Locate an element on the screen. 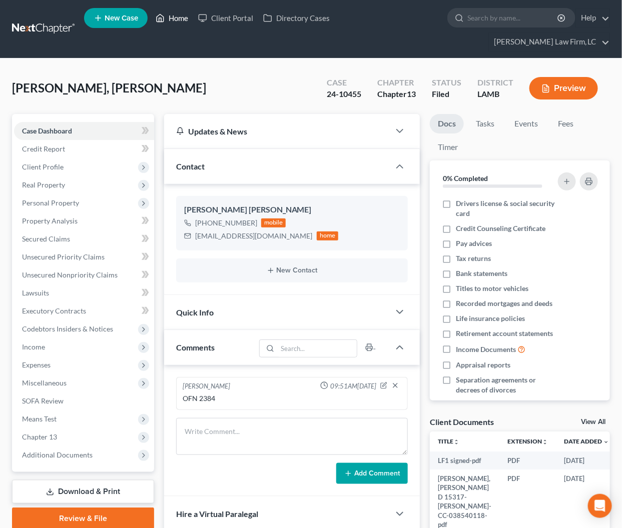 Image resolution: width=622 pixels, height=528 pixels. span: Comments is located at coordinates (195, 347).